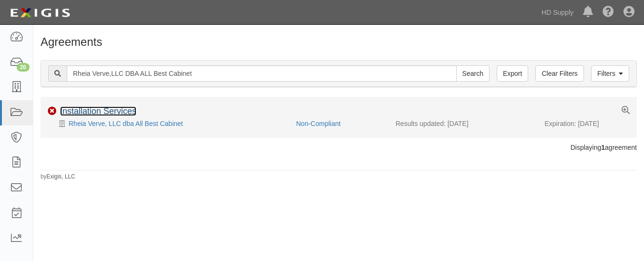 This screenshot has height=261, width=644. What do you see at coordinates (126, 124) in the screenshot?
I see `a: Rheia Verve, LLC dba All Best Cabinet` at bounding box center [126, 124].